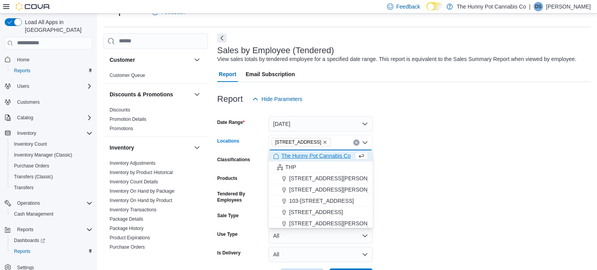 The image size is (597, 270). Describe the element at coordinates (133, 163) in the screenshot. I see `a: Inventory Adjustments` at that location.